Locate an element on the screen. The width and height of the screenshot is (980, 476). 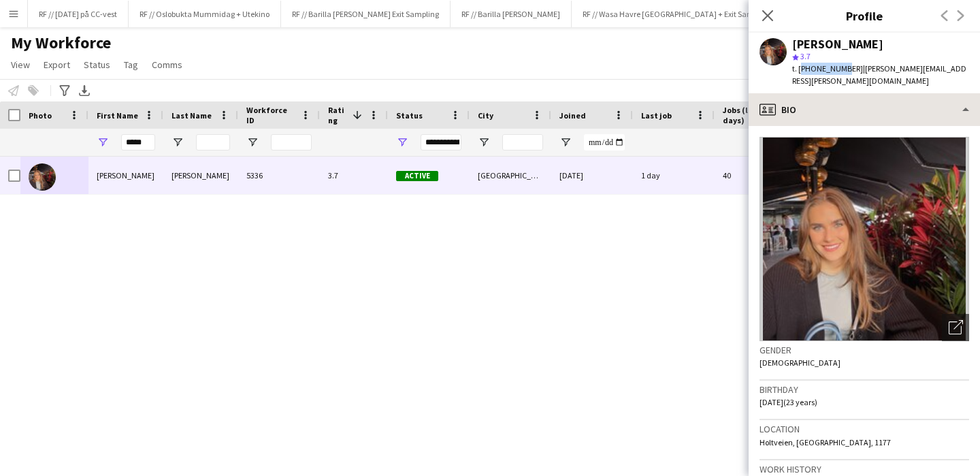
div: 40 is located at coordinates (759, 175).